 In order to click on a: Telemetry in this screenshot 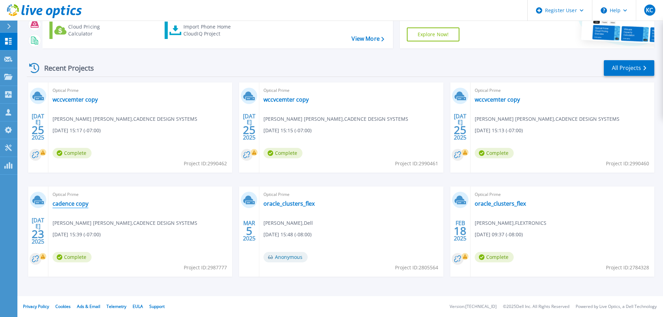, I will do `click(116, 306)`.